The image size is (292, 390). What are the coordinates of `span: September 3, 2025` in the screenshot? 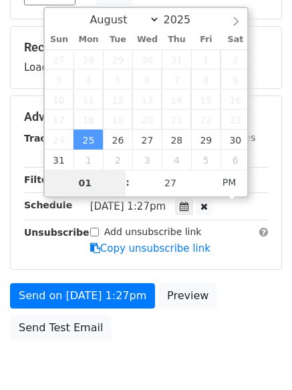 It's located at (147, 160).